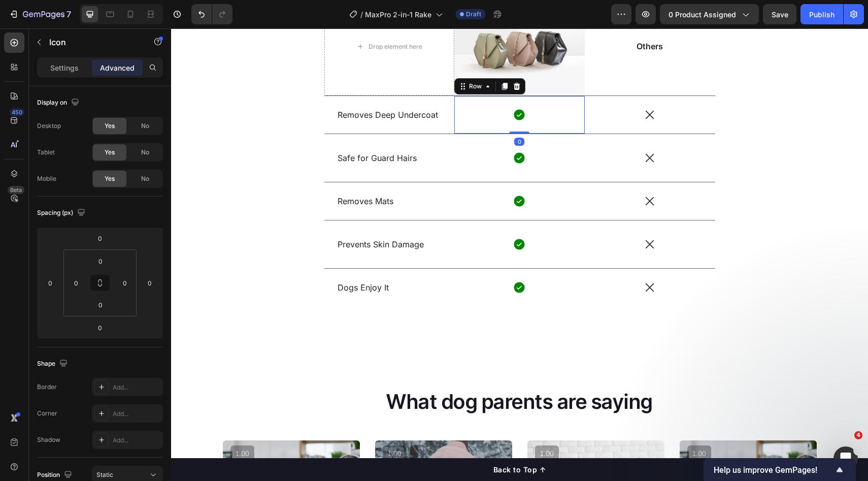 This screenshot has width=868, height=481. Describe the element at coordinates (39, 14) in the screenshot. I see `button: 7` at that location.